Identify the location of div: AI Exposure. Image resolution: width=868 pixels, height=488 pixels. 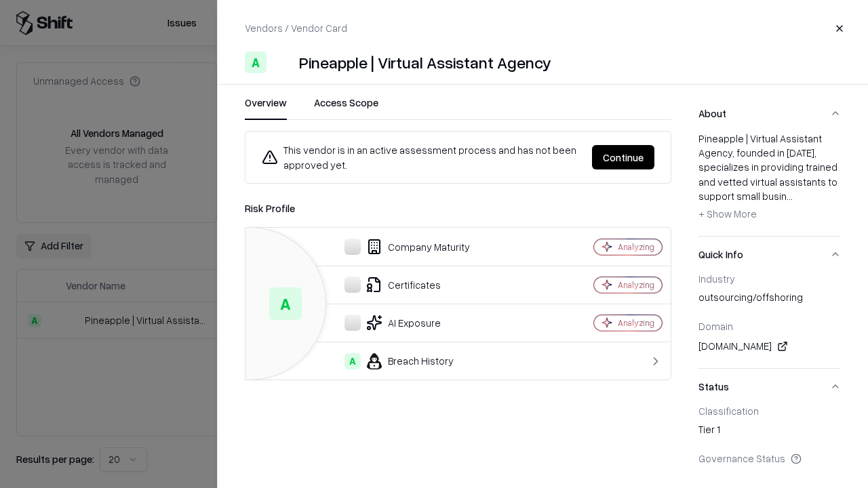
(401, 322).